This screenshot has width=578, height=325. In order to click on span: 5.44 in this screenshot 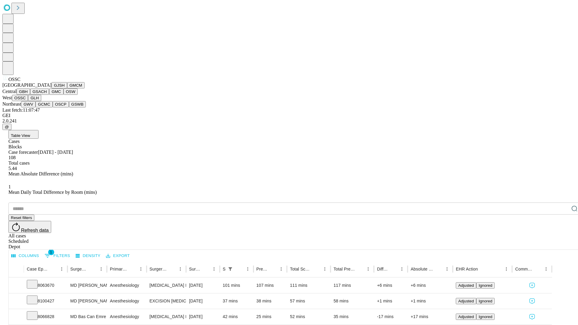, I will do `click(13, 168)`.